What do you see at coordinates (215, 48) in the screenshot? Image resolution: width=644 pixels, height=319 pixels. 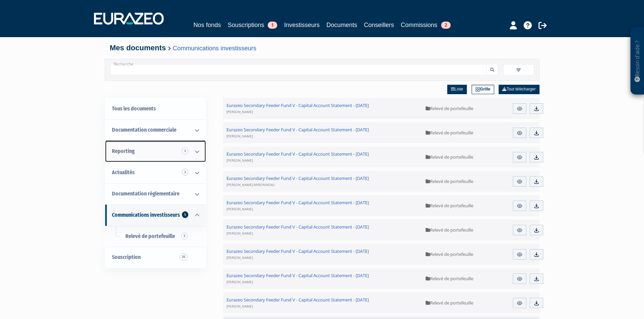 I see `a: Communications investisseurs` at bounding box center [215, 48].